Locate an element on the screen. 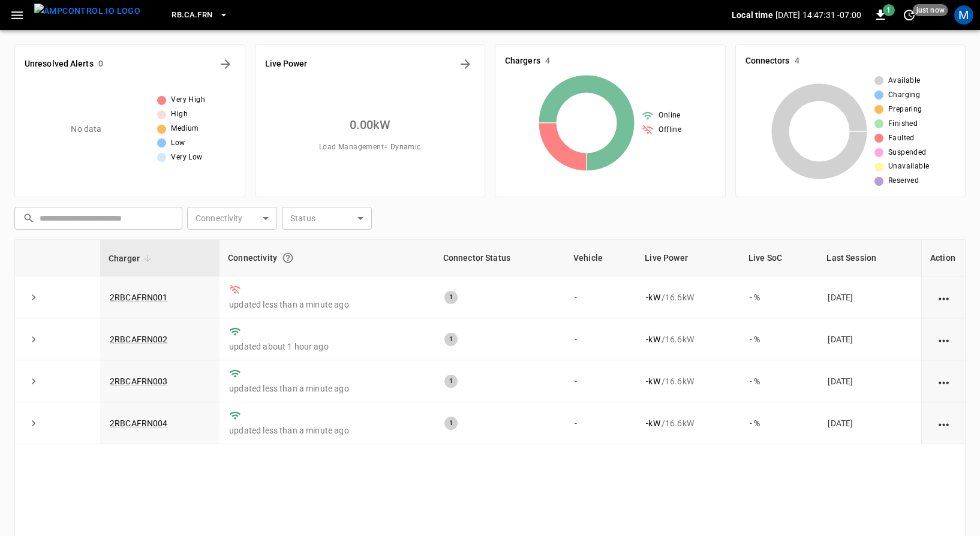  div: Connectivity is located at coordinates (327, 258).